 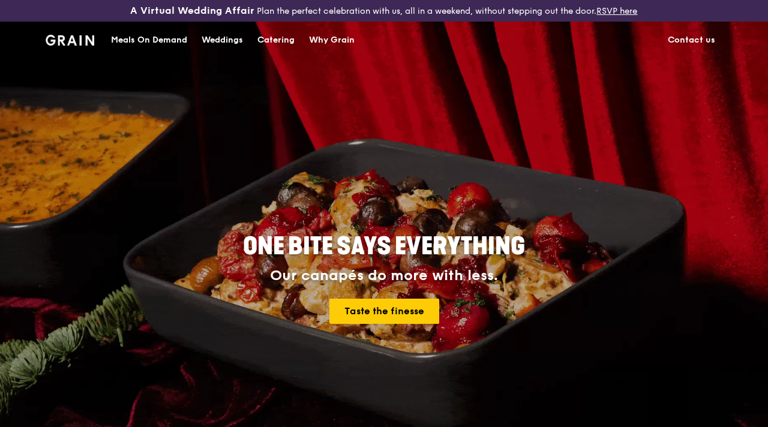 What do you see at coordinates (384, 247) in the screenshot?
I see `span: ONE BITE SAYS EVERYTHING` at bounding box center [384, 247].